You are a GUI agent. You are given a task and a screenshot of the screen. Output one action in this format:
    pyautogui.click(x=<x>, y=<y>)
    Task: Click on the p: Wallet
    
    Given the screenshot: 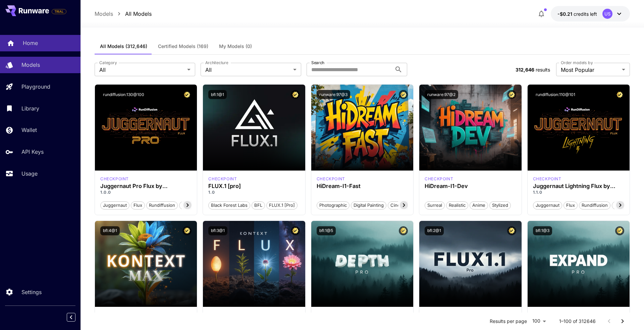 What is the action you would take?
    pyautogui.click(x=29, y=130)
    